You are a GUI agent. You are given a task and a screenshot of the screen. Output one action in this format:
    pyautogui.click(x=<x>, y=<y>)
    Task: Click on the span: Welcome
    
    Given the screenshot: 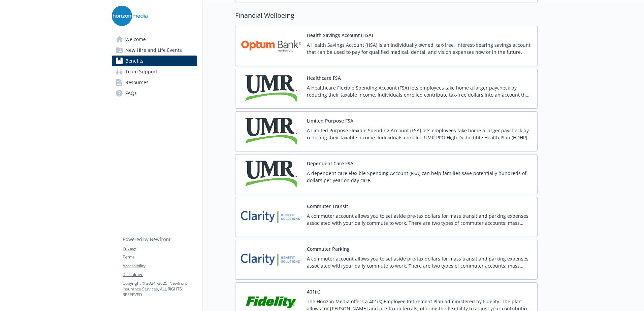 What is the action you would take?
    pyautogui.click(x=136, y=40)
    